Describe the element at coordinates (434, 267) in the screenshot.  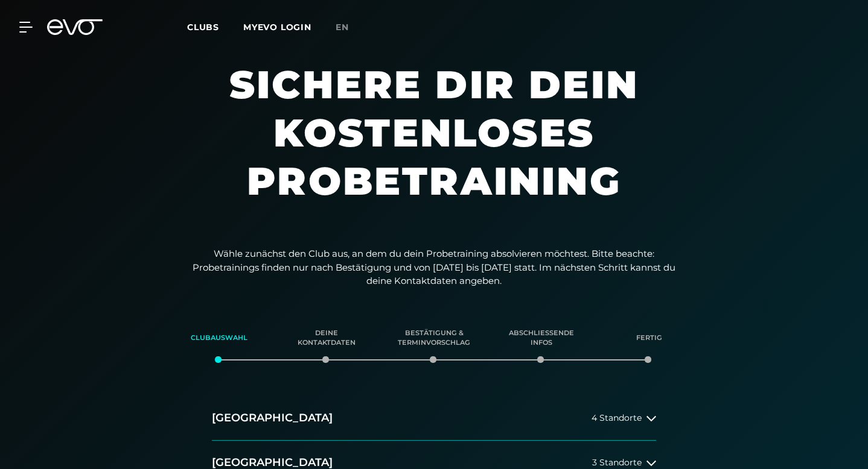
I see `p: Wähle zunächst den Club aus, an dem du dein Probetraining absolvieren möchtest. Bitte beachte: Pr...` at that location.